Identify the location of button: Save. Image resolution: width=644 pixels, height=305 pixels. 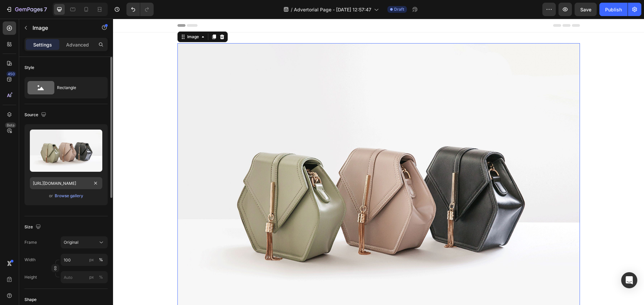
(586, 9).